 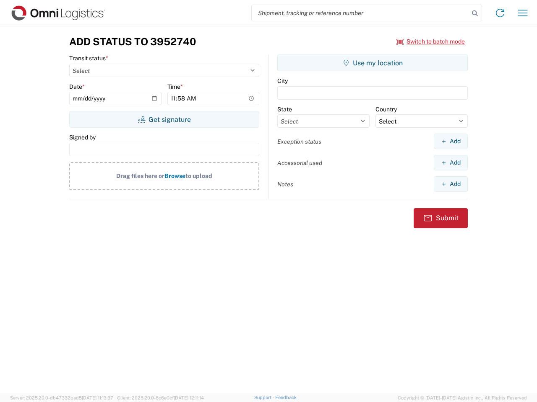 What do you see at coordinates (175, 176) in the screenshot?
I see `span: Browse` at bounding box center [175, 176].